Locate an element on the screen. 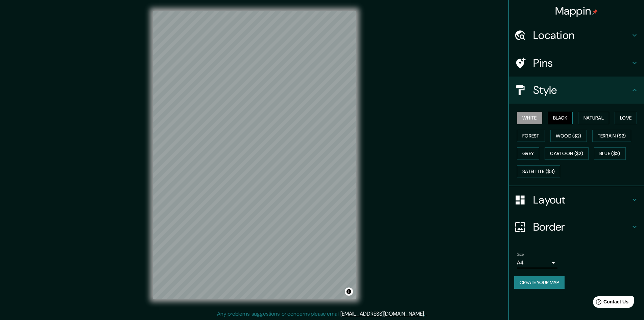  button: Cartoon ($2) is located at coordinates (566, 153).